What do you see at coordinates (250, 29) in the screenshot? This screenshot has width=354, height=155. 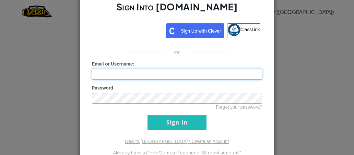 I see `span: ClassLink` at bounding box center [250, 29].